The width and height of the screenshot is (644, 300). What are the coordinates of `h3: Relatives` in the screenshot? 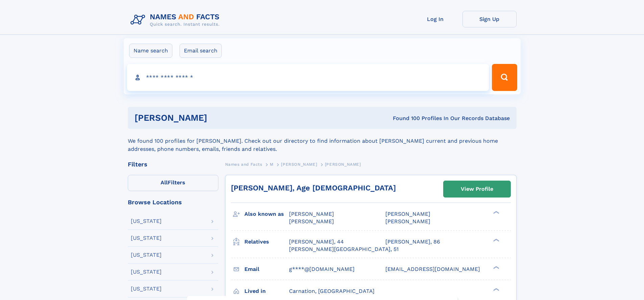 It's located at (267, 242).